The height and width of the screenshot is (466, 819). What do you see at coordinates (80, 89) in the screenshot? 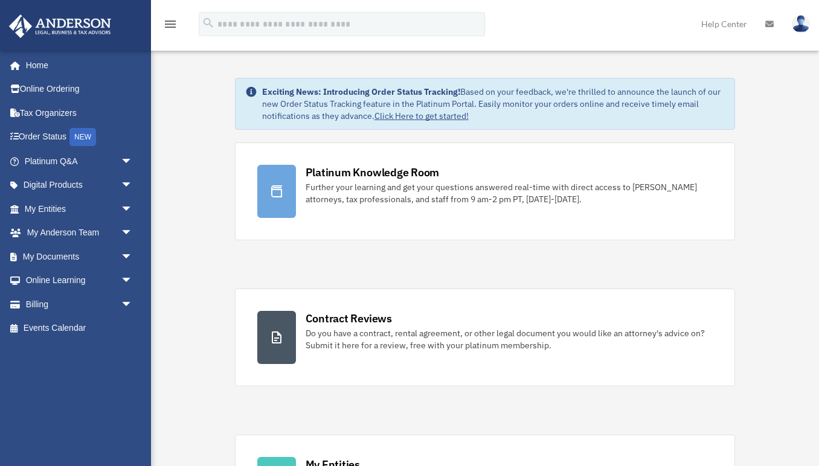
I see `a: Online Ordering` at bounding box center [80, 89].